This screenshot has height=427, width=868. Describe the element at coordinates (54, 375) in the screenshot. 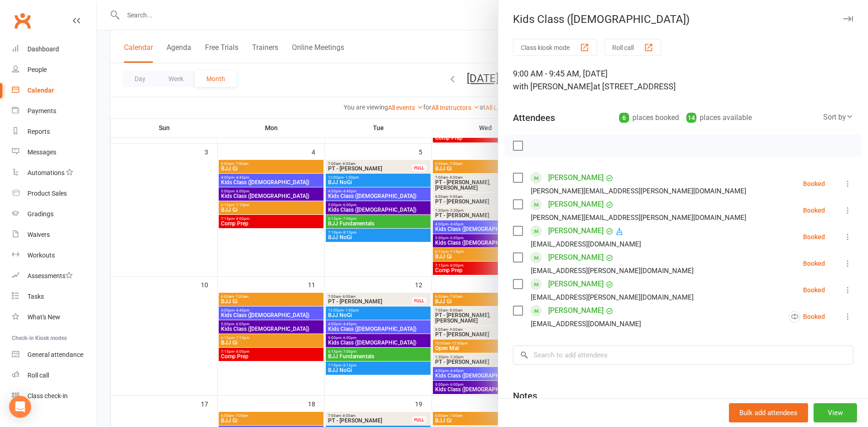

I see `a: Roll call` at that location.